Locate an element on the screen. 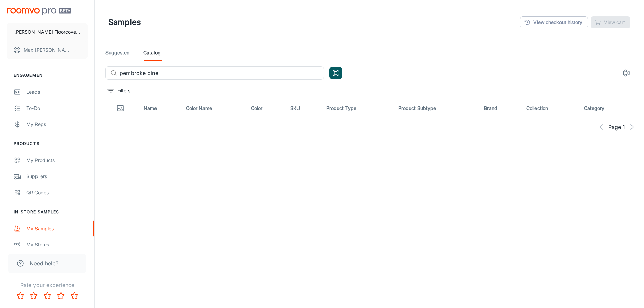  img: Roomvo PRO Beta is located at coordinates (39, 12).